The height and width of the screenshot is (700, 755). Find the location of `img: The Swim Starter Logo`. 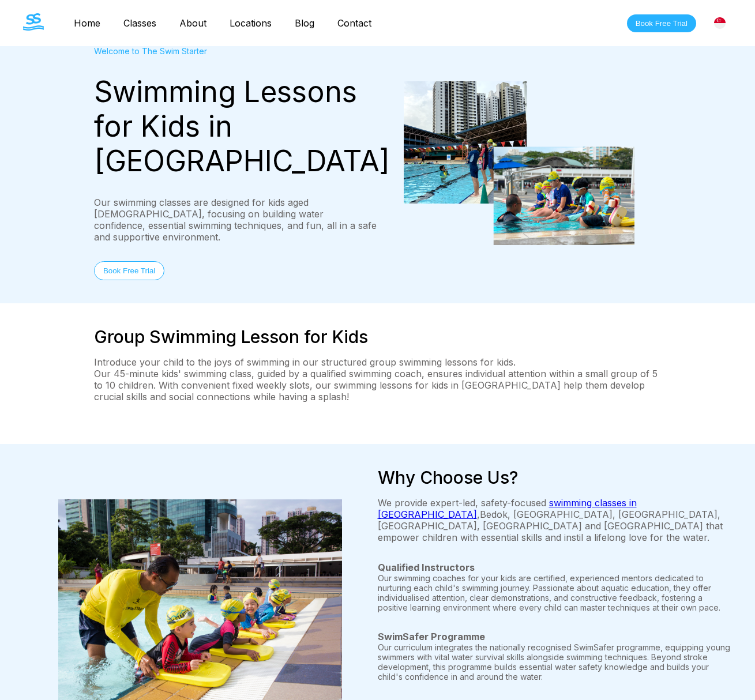

img: The Swim Starter Logo is located at coordinates (34, 22).